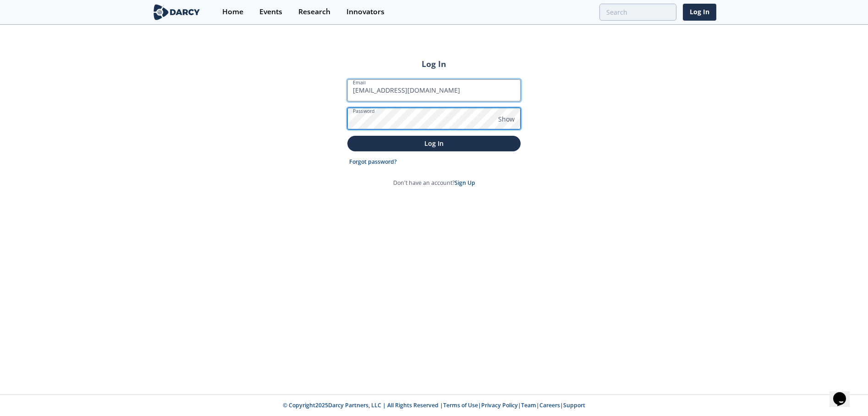 This screenshot has height=416, width=868. What do you see at coordinates (528, 405) in the screenshot?
I see `a: Team` at bounding box center [528, 405].